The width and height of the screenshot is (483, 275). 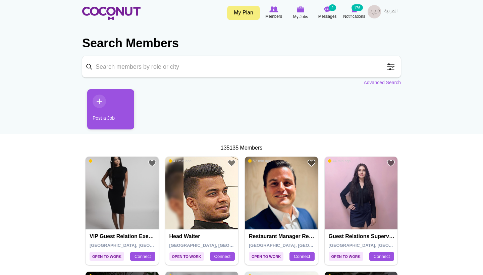 What do you see at coordinates (328, 9) in the screenshot?
I see `img: Messages` at bounding box center [328, 9].